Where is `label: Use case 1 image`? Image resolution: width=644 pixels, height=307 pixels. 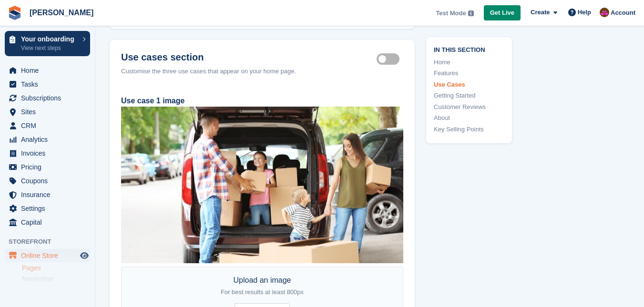
label: Use case 1 image is located at coordinates (152, 101).